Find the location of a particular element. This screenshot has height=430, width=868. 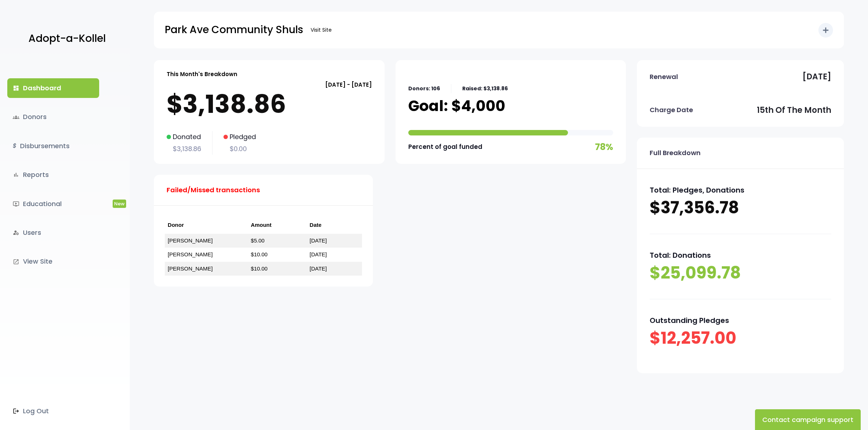

p: Full Breakdown is located at coordinates (675, 153).